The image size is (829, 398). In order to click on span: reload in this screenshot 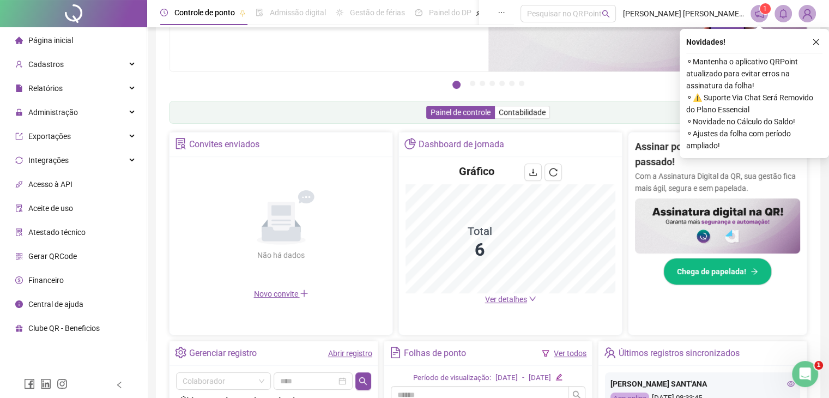, I will do `click(553, 172)`.